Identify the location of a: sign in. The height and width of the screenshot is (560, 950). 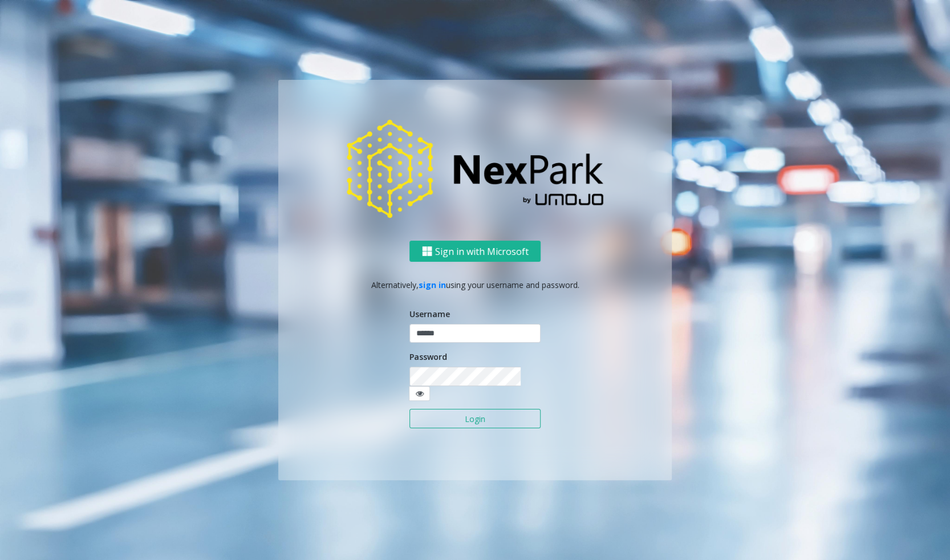
(432, 285).